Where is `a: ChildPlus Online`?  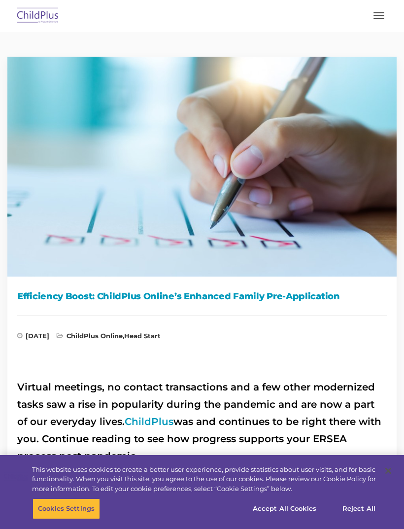 a: ChildPlus Online is located at coordinates (95, 336).